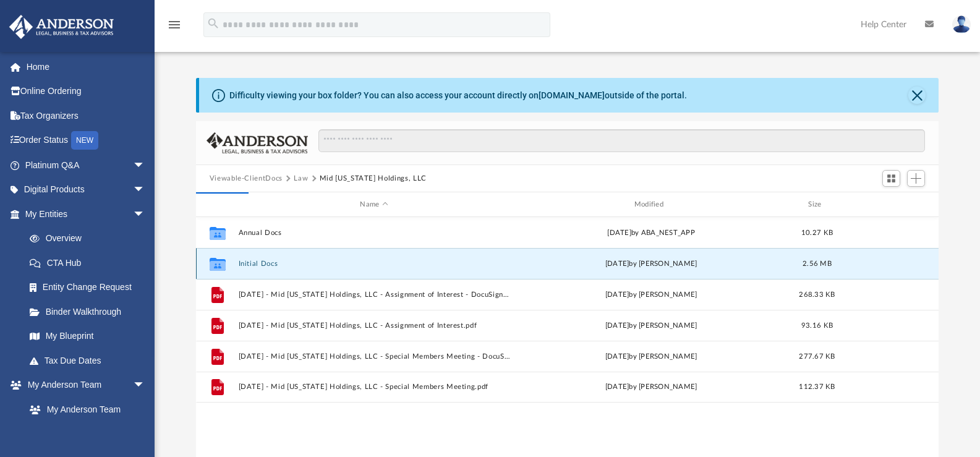 The image size is (980, 457). What do you see at coordinates (86, 165) in the screenshot?
I see `a: Platinum Q&Aarrow_drop_down` at bounding box center [86, 165].